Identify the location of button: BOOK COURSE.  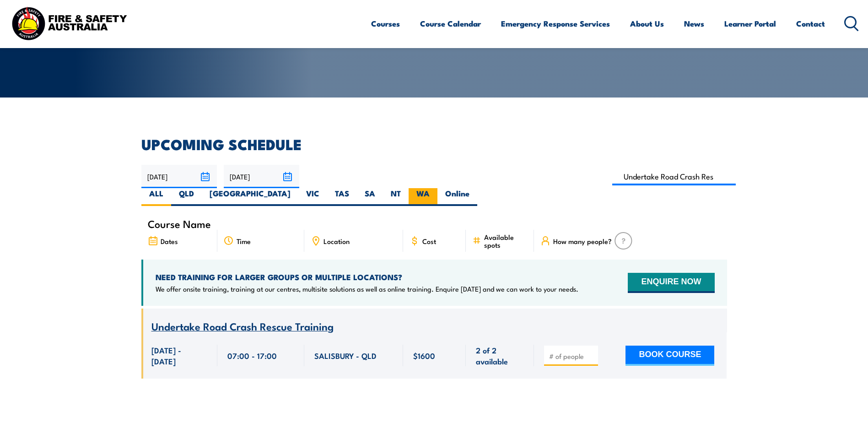
(670, 356).